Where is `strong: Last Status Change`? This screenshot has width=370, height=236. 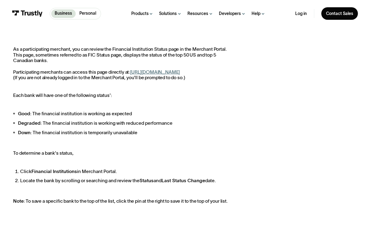
strong: Last Status Change is located at coordinates (183, 181).